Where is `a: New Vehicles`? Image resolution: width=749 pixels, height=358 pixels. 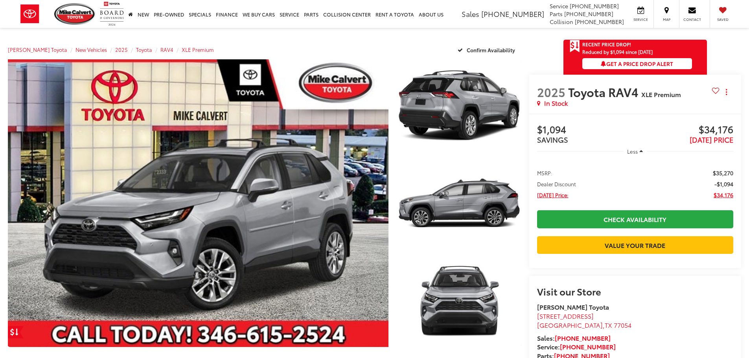
a: New Vehicles is located at coordinates (91, 50).